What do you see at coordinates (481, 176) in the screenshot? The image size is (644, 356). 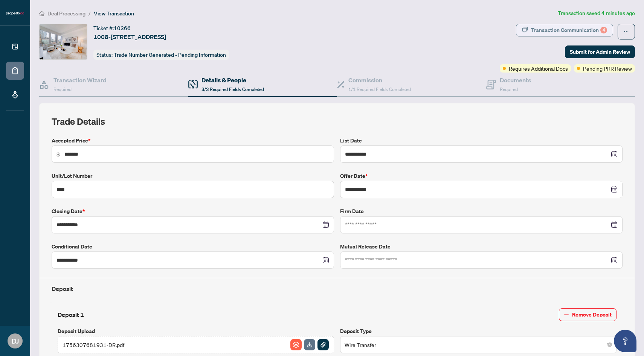 I see `label: Offer Date` at bounding box center [481, 176].